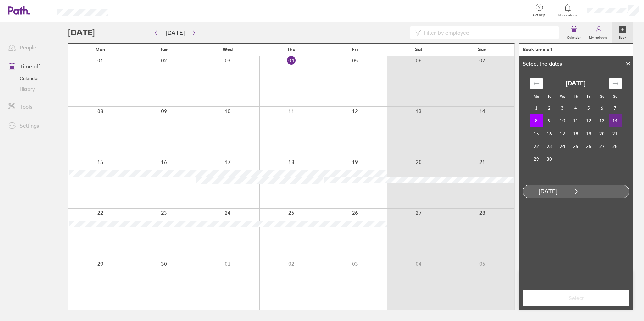  I want to click on small: Mo, so click(536, 96).